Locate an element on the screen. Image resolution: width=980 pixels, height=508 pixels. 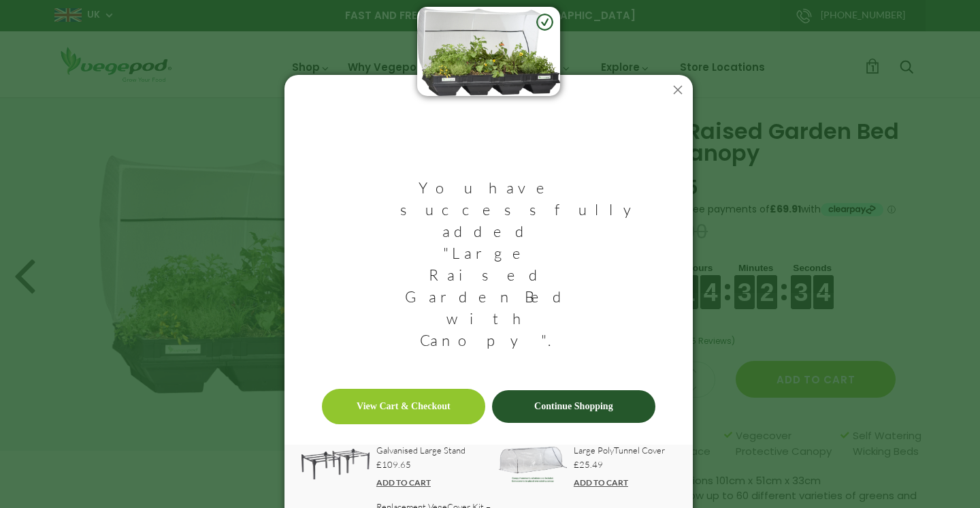
a: View Cart & Checkout is located at coordinates (404, 407).